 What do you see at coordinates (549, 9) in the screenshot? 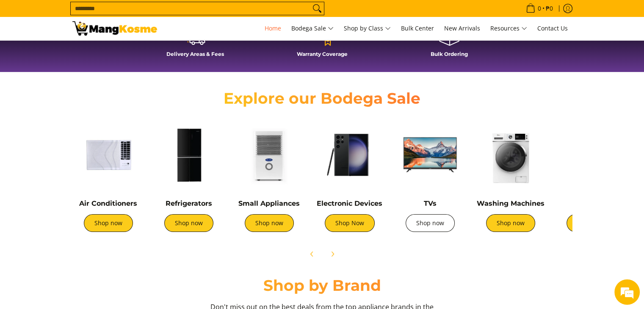
I see `span: ₱0` at bounding box center [549, 9].